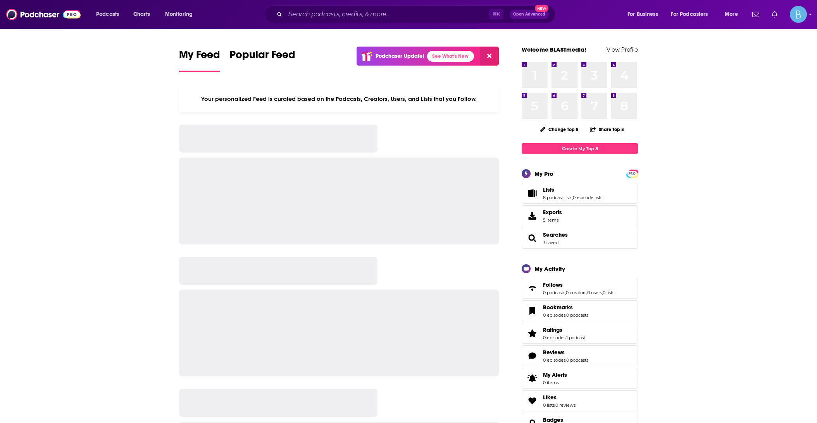 This screenshot has width=817, height=423. Describe the element at coordinates (387, 14) in the screenshot. I see `input: Search podcasts, credits, & more...` at that location.